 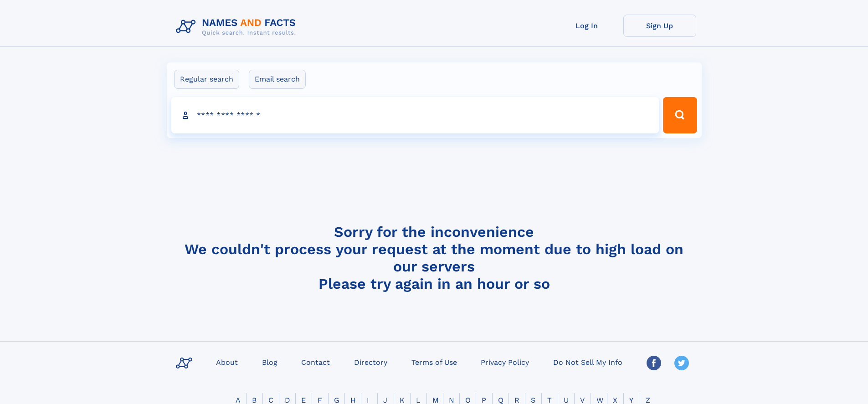 I want to click on a: Sign Up, so click(x=660, y=25).